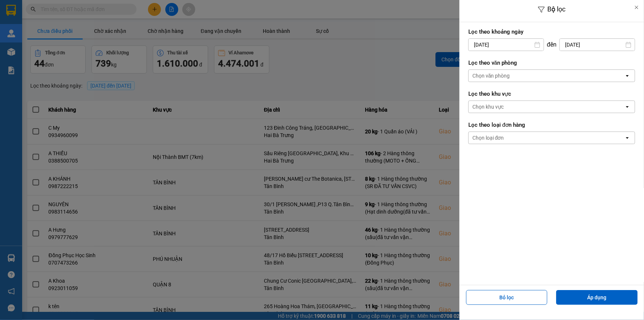 The width and height of the screenshot is (644, 320). Describe the element at coordinates (552, 125) in the screenshot. I see `label: Lọc theo loại đơn hàng` at that location.